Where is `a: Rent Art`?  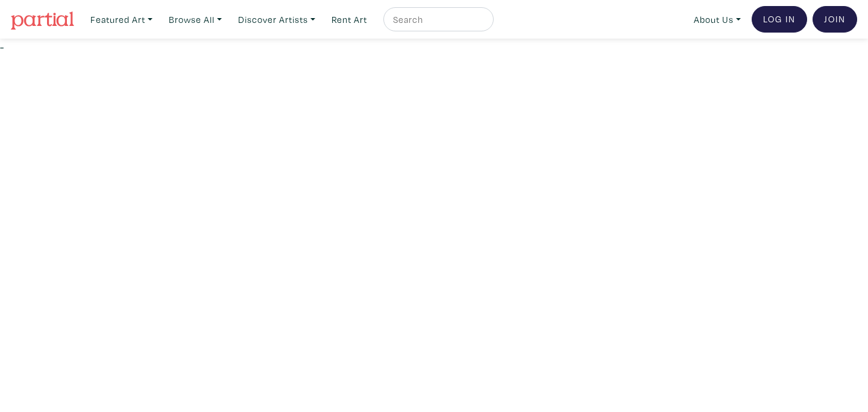 a: Rent Art is located at coordinates (349, 19).